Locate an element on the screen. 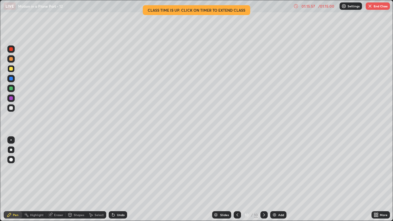 This screenshot has width=393, height=221. div: Eraser is located at coordinates (59, 215).